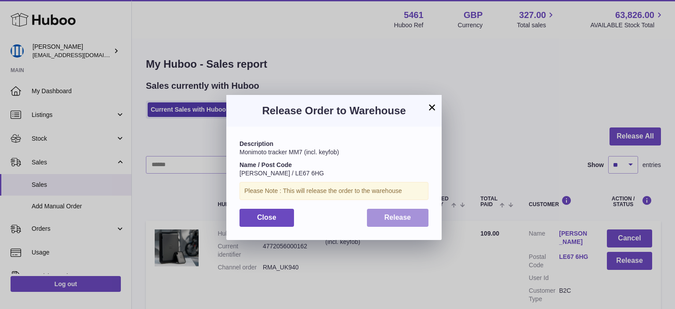  What do you see at coordinates (267, 217) in the screenshot?
I see `span: Close` at bounding box center [267, 217].